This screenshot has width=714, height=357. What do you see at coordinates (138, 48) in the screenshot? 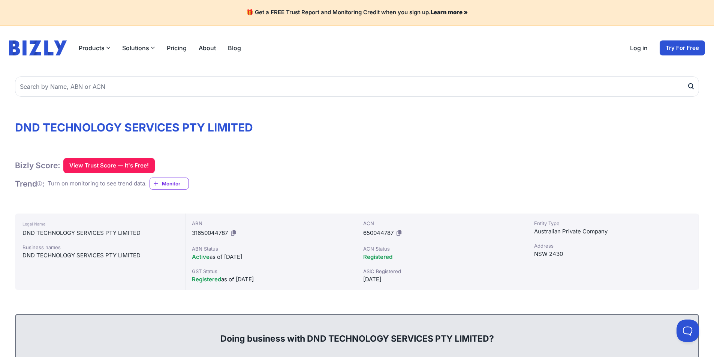
I see `button: Solutions` at bounding box center [138, 48].